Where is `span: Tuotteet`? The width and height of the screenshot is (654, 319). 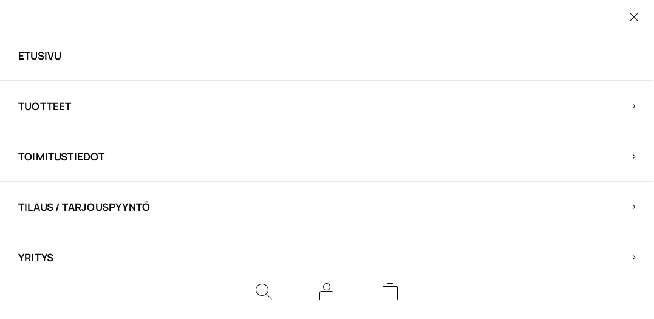
span: Tuotteet is located at coordinates (316, 106).